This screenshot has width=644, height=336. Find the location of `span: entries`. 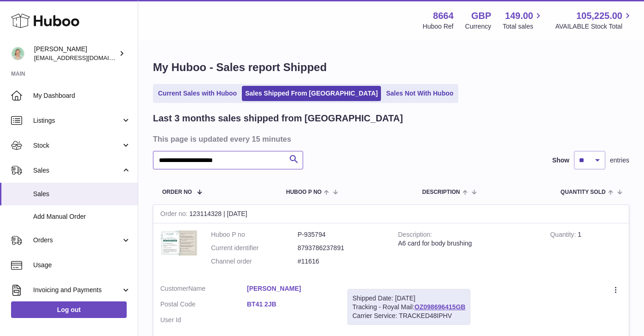

span: entries is located at coordinates (620, 160).